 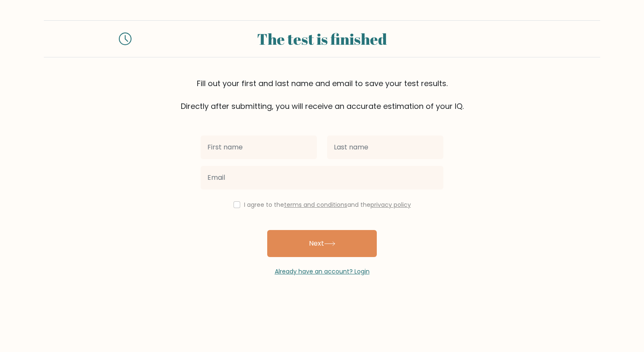 What do you see at coordinates (322, 178) in the screenshot?
I see `input: Email` at bounding box center [322, 178].